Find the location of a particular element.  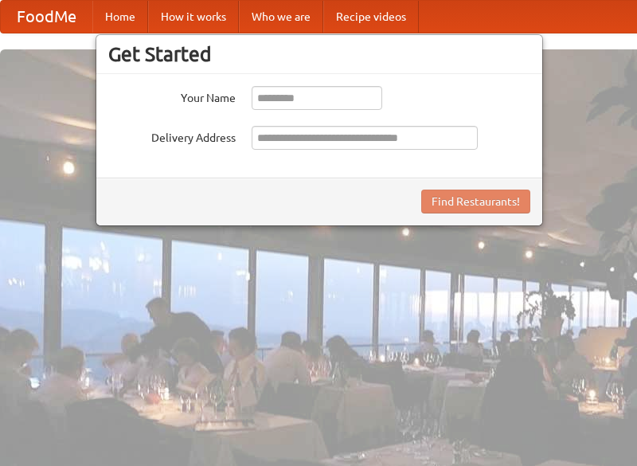

a: Who we are is located at coordinates (281, 17).